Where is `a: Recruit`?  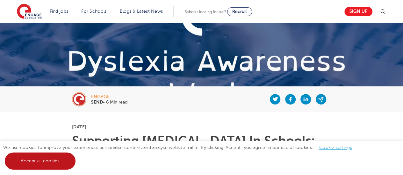
a: Recruit is located at coordinates (239, 12).